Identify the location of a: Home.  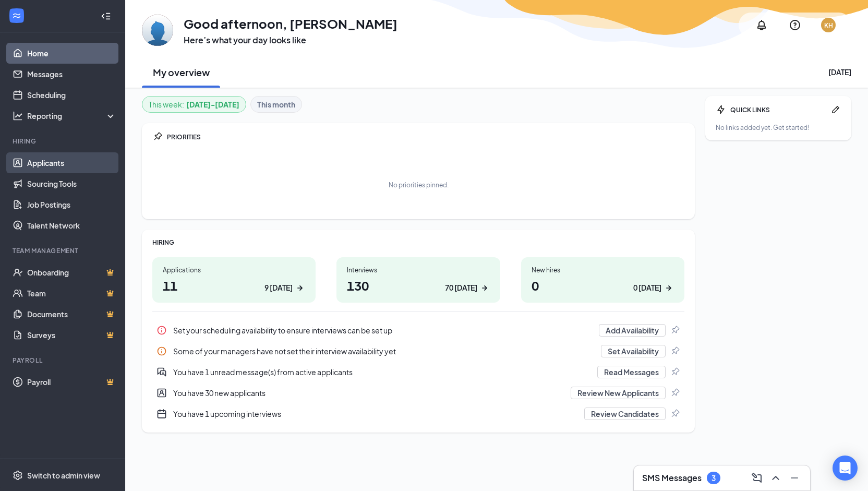
(71, 53).